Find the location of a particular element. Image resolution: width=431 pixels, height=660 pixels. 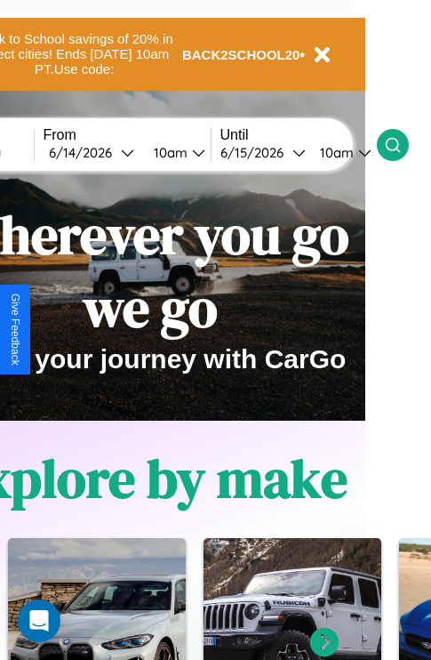

label: Until is located at coordinates (299, 135).